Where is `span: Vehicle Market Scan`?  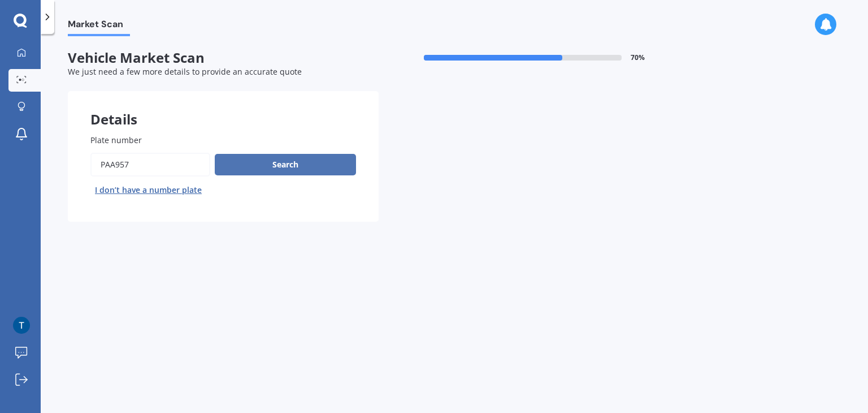 span: Vehicle Market Scan is located at coordinates (223, 58).